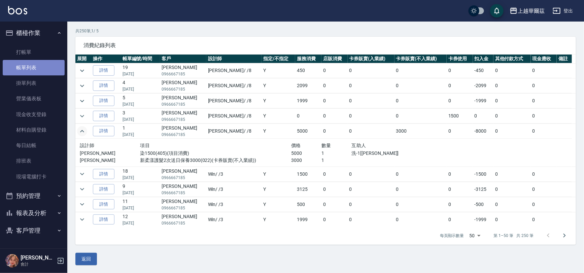 The image size is (584, 273). What do you see at coordinates (34, 52) in the screenshot?
I see `a: 打帳單` at bounding box center [34, 52].